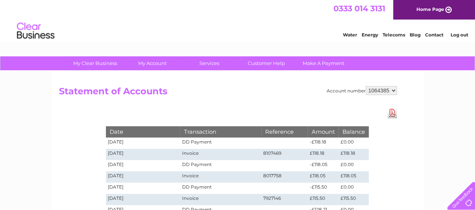 This screenshot has width=475, height=210. What do you see at coordinates (266, 63) in the screenshot?
I see `a: Customer Help` at bounding box center [266, 63].